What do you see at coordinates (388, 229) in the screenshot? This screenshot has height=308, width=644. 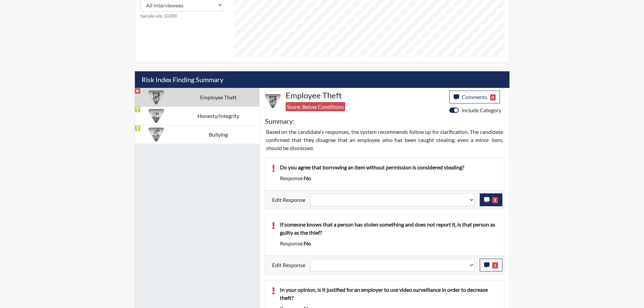 I see `p: If someone knows that a person has stolen something and does not report it, is that person as gui...` at bounding box center [388, 229].